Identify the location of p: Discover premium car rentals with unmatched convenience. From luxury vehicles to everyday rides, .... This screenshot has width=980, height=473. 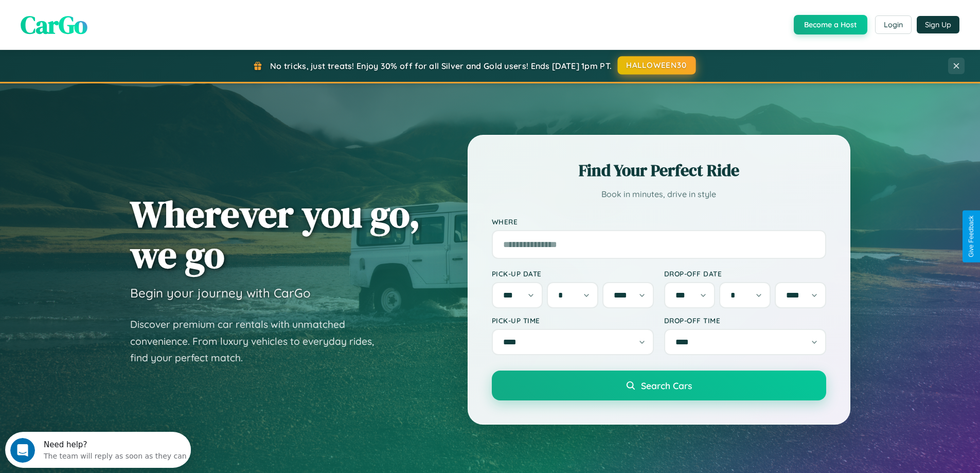
(259, 342).